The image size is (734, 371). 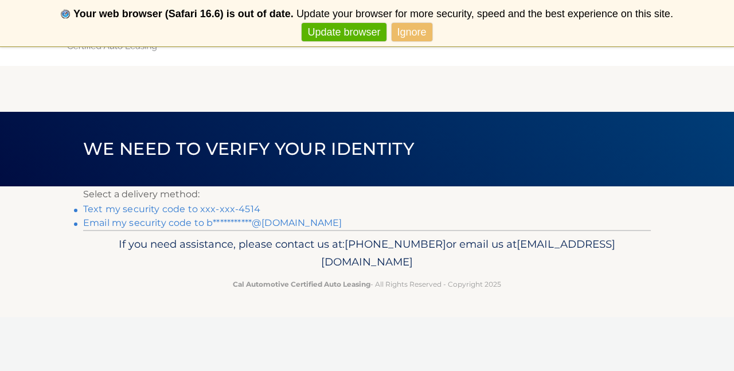 I want to click on p: - All Rights Reserved - Copyright 2025, so click(x=367, y=284).